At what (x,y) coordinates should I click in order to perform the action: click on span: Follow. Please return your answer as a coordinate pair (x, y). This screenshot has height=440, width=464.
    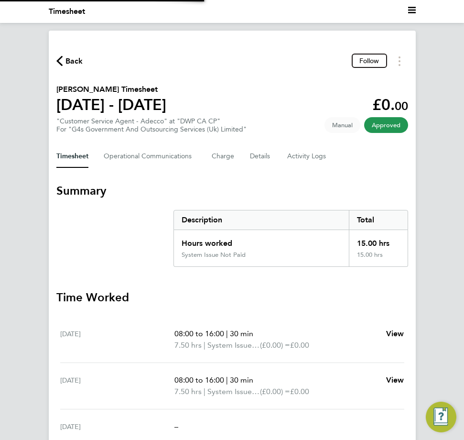
    Looking at the image, I should click on (370, 61).